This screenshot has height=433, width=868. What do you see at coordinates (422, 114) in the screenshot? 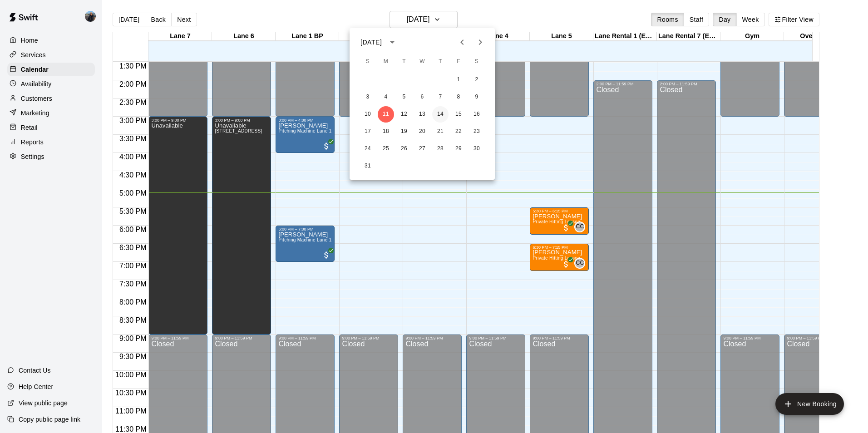
I see `button: 13` at bounding box center [422, 114].